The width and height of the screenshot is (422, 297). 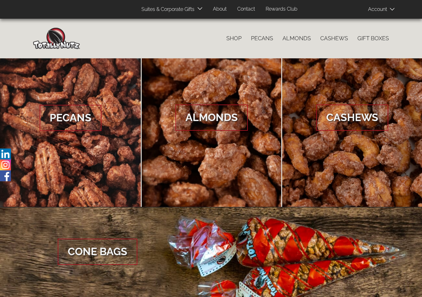 I want to click on span: Pecans, so click(x=71, y=118).